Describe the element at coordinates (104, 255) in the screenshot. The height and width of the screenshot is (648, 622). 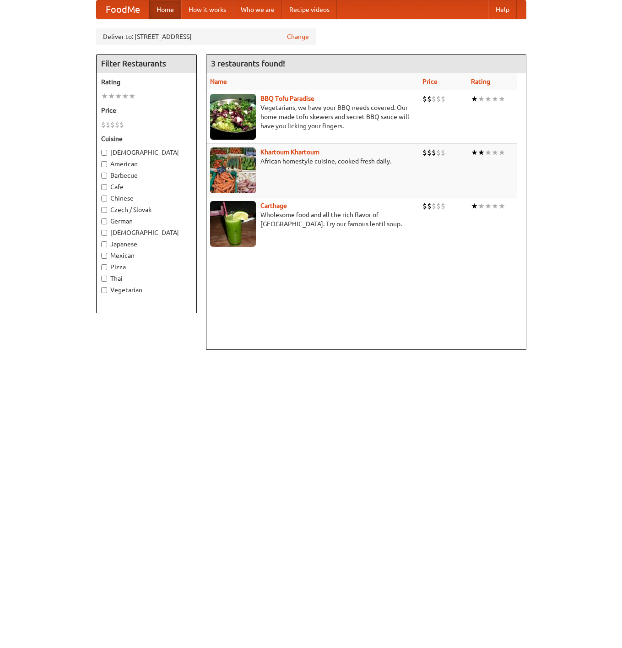
I see `input: Mexican` at that location.